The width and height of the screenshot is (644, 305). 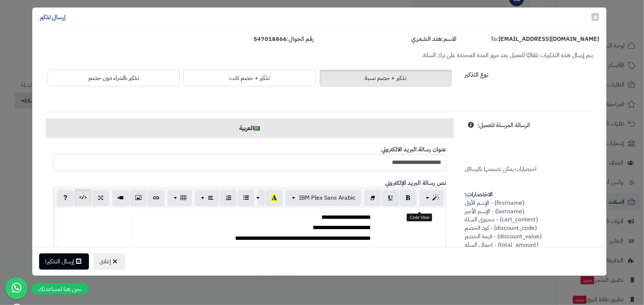 What do you see at coordinates (53, 17) in the screenshot?
I see `h4: إرسال تذكير` at bounding box center [53, 17].